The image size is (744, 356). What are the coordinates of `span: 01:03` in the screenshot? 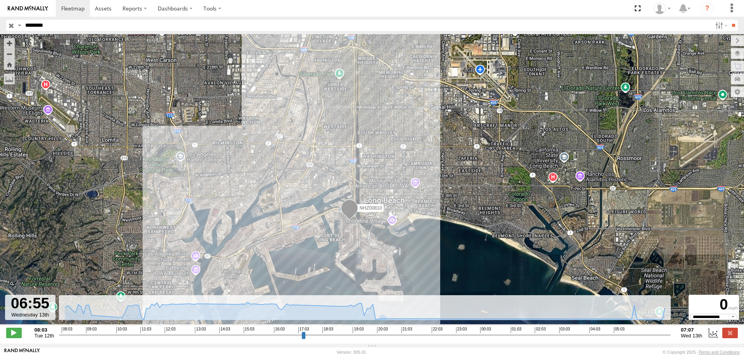 It's located at (516, 330).